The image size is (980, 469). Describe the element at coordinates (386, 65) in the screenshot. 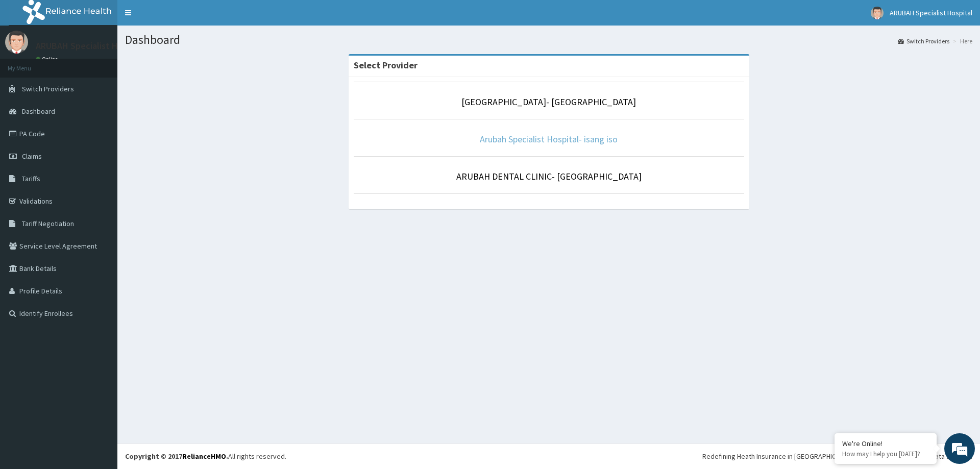

I see `strong: Select Provider` at that location.